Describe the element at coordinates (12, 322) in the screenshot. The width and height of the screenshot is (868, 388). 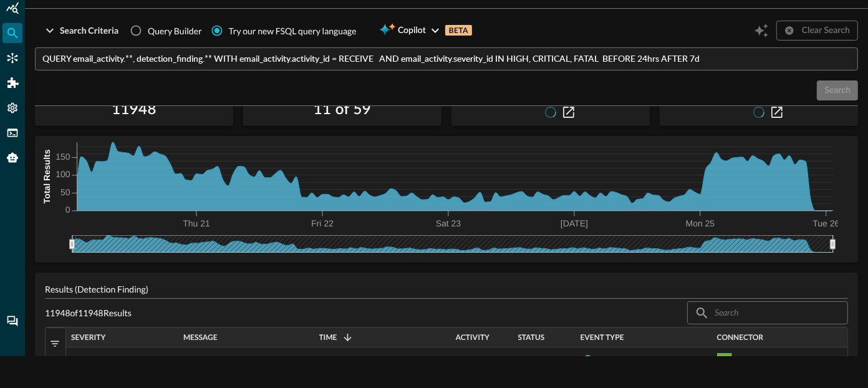
I see `div: Chat` at that location.